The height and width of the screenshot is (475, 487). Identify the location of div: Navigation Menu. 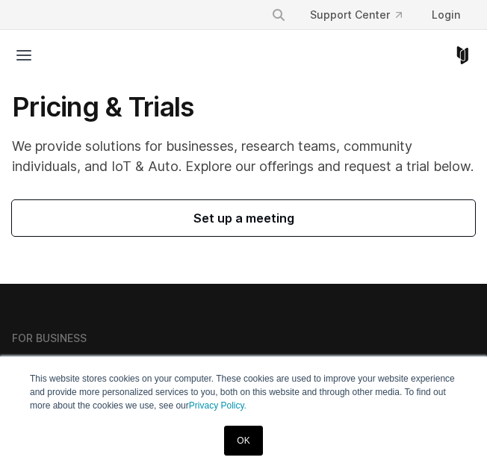
(365, 15).